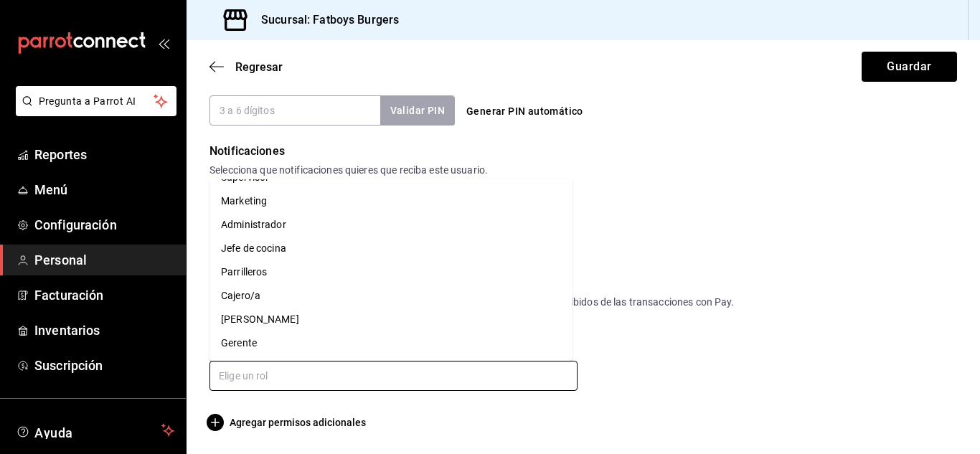 The width and height of the screenshot is (980, 454). I want to click on div: Notificaciones, so click(583, 152).